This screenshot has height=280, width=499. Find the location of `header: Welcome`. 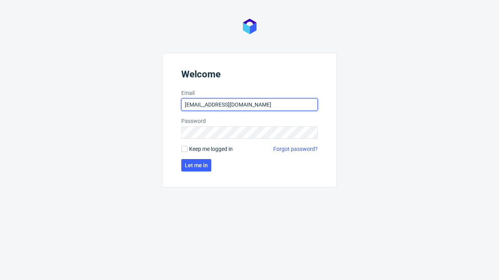

header: Welcome is located at coordinates (249, 76).